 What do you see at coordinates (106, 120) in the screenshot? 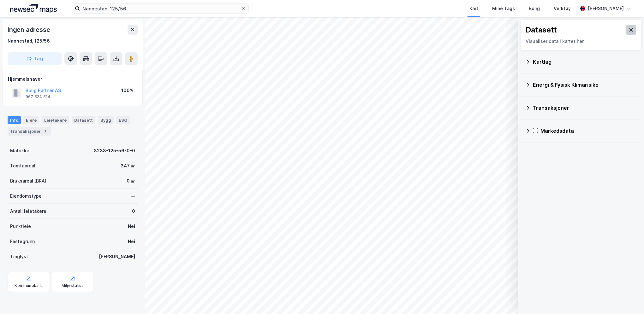
I see `div: Bygg` at bounding box center [106, 120].